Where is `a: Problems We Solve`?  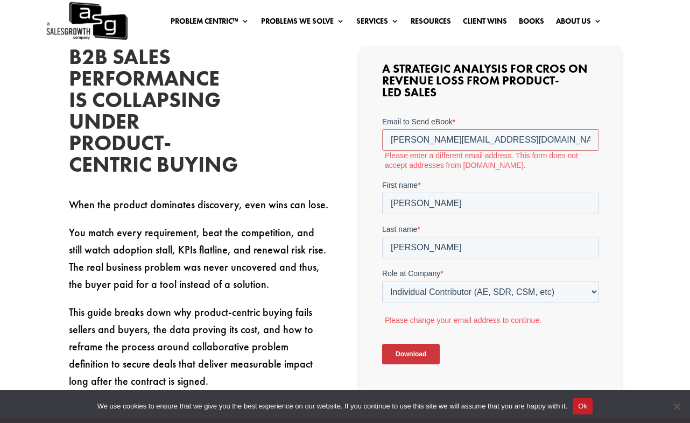 a: Problems We Solve is located at coordinates (303, 23).